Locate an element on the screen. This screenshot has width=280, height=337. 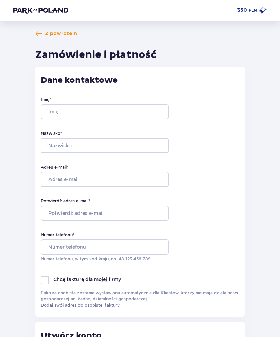
label: Potwierdź adres e-mail * is located at coordinates (65, 201).